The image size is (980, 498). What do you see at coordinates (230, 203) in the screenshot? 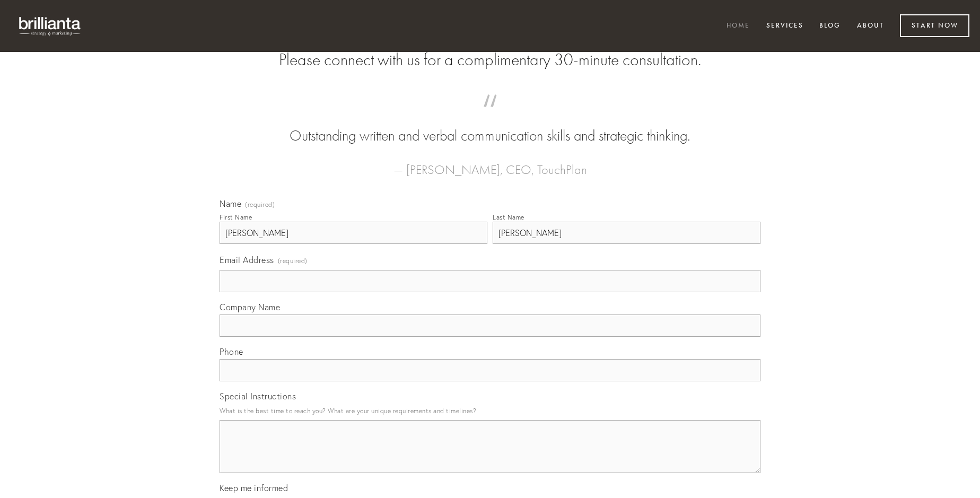
I see `span: Name` at bounding box center [230, 203].